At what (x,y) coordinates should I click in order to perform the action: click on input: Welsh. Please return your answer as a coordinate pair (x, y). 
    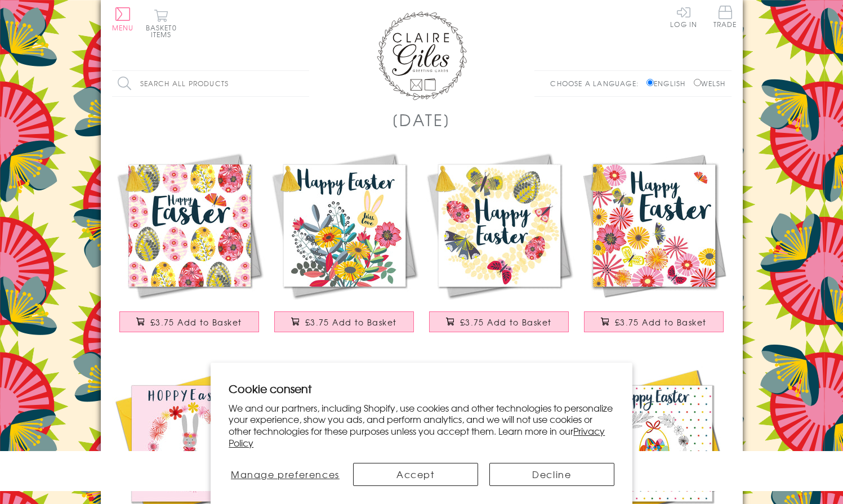
    Looking at the image, I should click on (697, 82).